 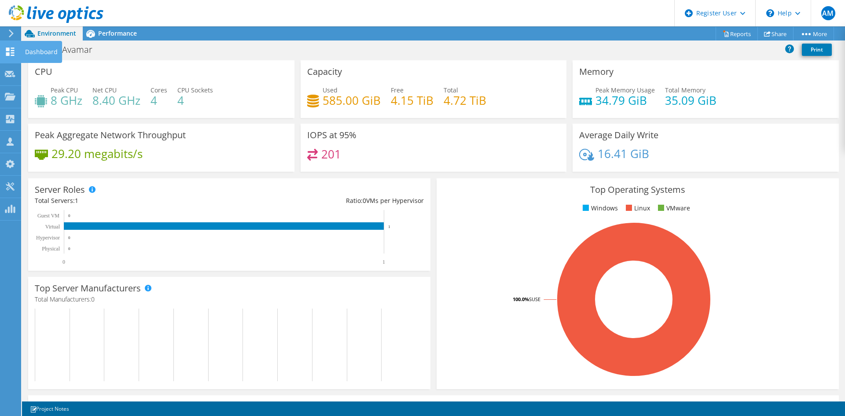 What do you see at coordinates (828, 13) in the screenshot?
I see `span: AM` at bounding box center [828, 13].